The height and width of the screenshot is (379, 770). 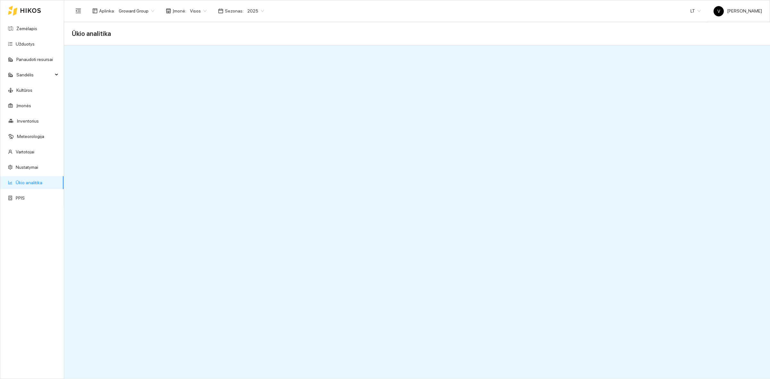 I want to click on span: 2025, so click(x=256, y=11).